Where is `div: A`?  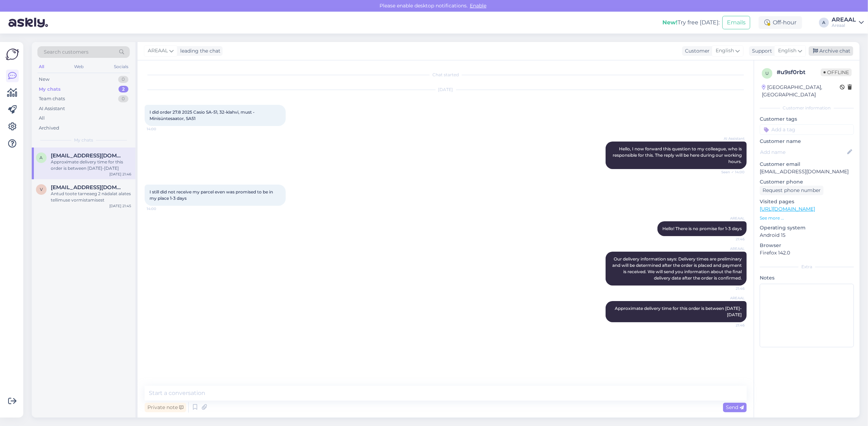 div: A is located at coordinates (823, 22).